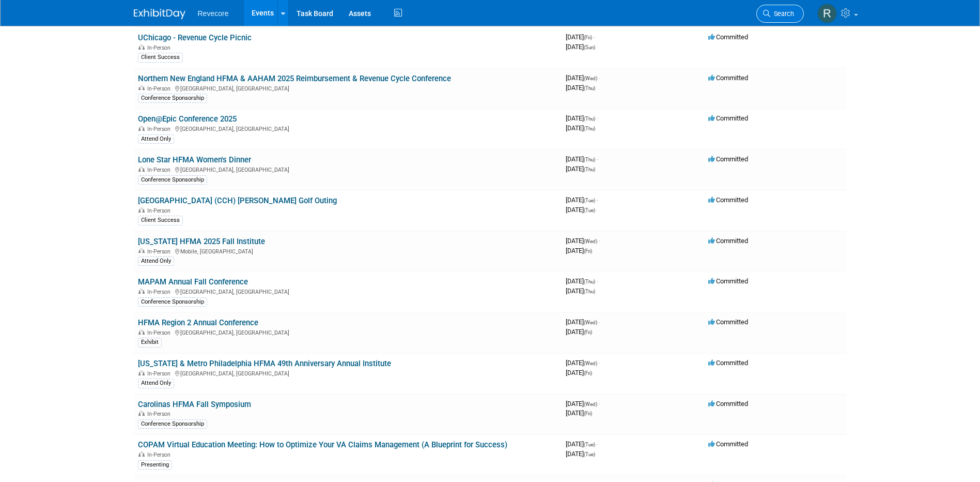 This screenshot has width=980, height=482. What do you see at coordinates (160, 220) in the screenshot?
I see `div: Client Success` at bounding box center [160, 220].